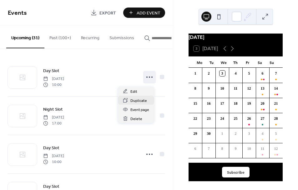 This screenshot has width=298, height=190. Describe the element at coordinates (224, 62) in the screenshot. I see `div: We` at that location.